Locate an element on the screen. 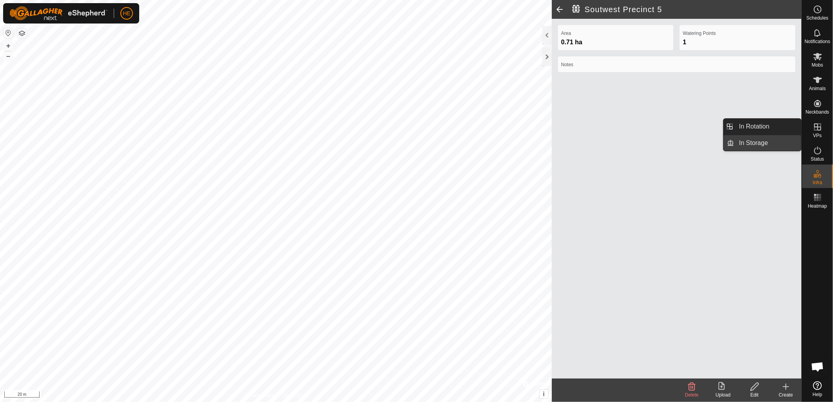 The height and width of the screenshot is (402, 833). span: Status is located at coordinates (817, 159).